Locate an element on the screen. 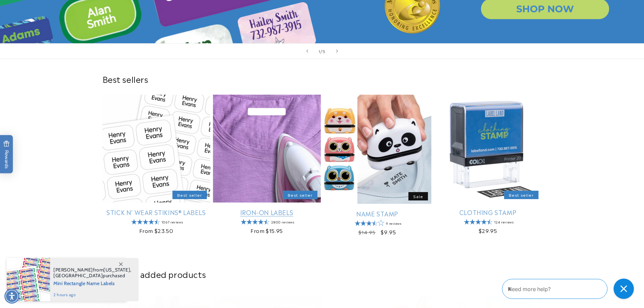 The width and height of the screenshot is (644, 308). span: 5 is located at coordinates (324, 51).